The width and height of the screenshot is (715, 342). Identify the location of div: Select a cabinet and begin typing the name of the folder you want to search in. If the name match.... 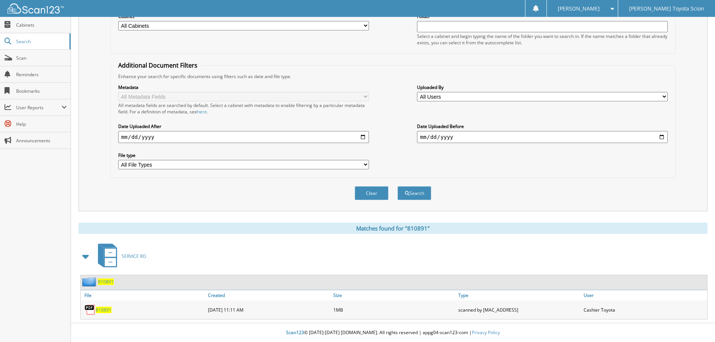
(542, 39).